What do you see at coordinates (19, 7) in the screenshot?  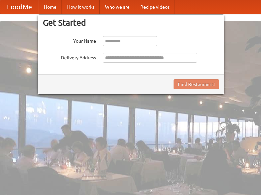 I see `a: FoodMe` at bounding box center [19, 7].